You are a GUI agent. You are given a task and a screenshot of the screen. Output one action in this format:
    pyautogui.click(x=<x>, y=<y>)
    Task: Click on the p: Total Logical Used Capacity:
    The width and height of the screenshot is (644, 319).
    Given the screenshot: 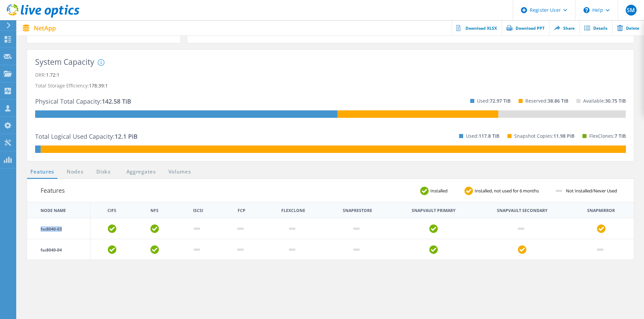 What is the action you would take?
    pyautogui.click(x=86, y=136)
    